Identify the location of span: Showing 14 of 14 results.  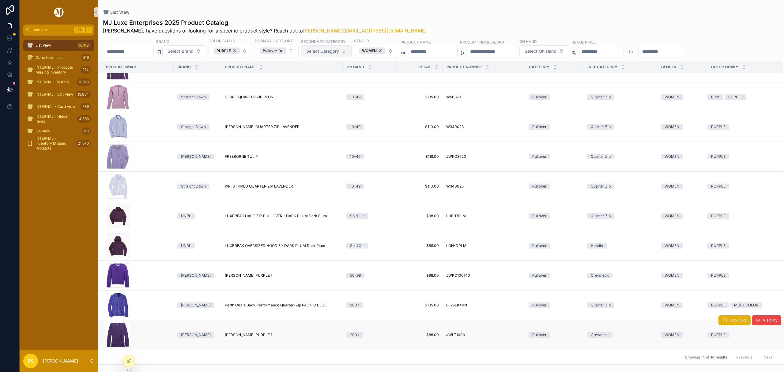
(706, 357).